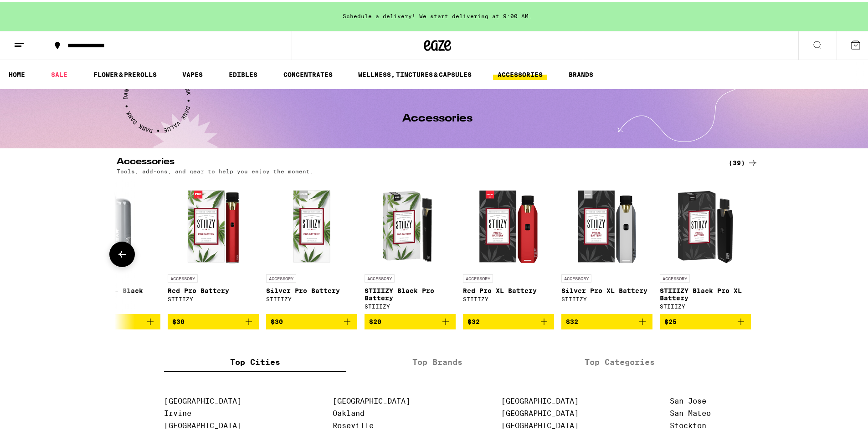  What do you see at coordinates (213, 289) in the screenshot?
I see `p: Red Pro Battery` at bounding box center [213, 289].